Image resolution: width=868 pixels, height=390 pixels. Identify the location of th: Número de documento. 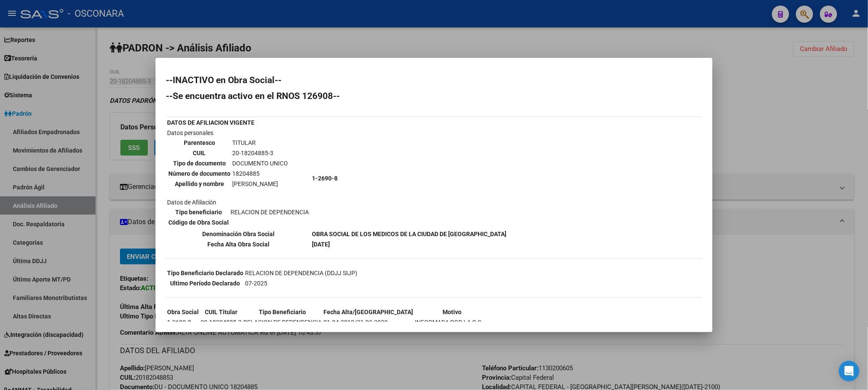
(199, 173).